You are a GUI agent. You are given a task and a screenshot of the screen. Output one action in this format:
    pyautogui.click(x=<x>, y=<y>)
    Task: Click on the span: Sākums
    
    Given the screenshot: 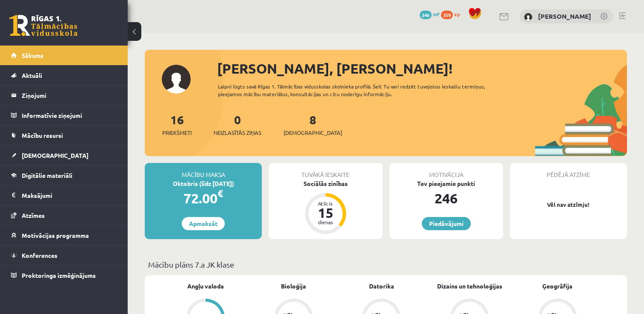 What is the action you would take?
    pyautogui.click(x=32, y=55)
    